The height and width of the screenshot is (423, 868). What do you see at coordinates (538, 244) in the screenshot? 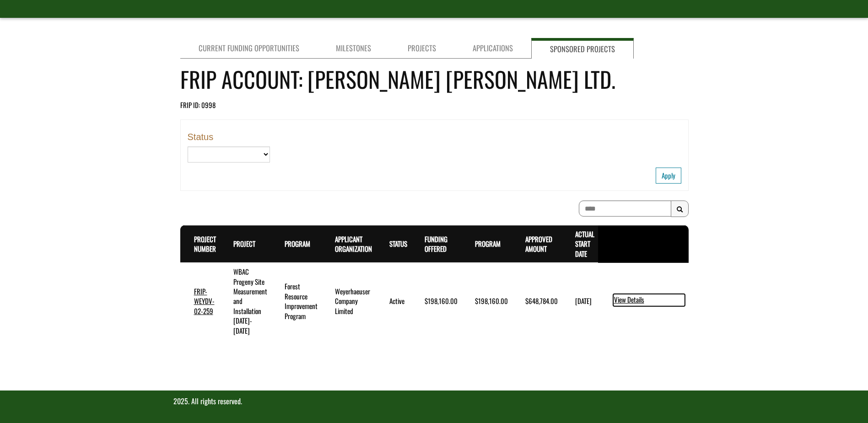
I see `a: Approved Amount` at bounding box center [538, 244].